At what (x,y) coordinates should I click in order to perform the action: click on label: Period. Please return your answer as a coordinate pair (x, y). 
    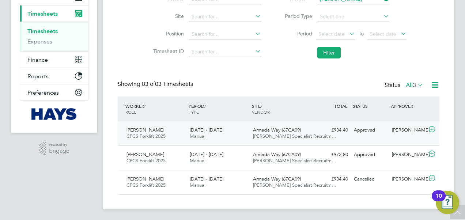
    Looking at the image, I should click on (296, 34).